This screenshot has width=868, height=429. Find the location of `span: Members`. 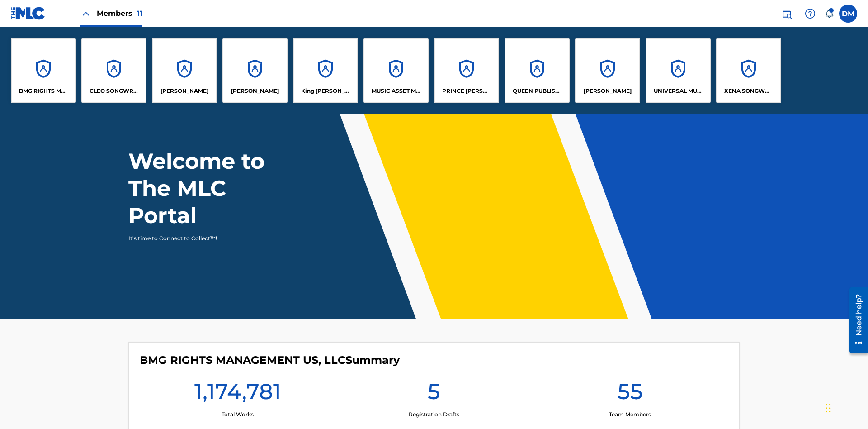

span: Members is located at coordinates (119, 13).